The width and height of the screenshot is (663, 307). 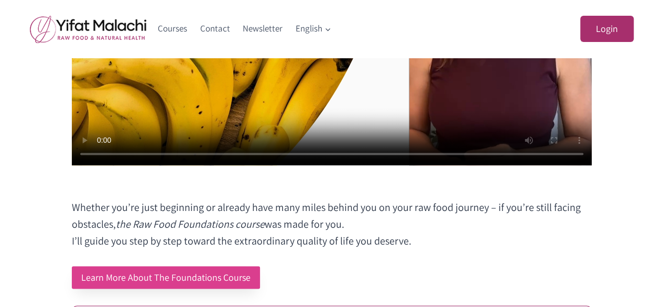 I want to click on a: Login, so click(x=607, y=29).